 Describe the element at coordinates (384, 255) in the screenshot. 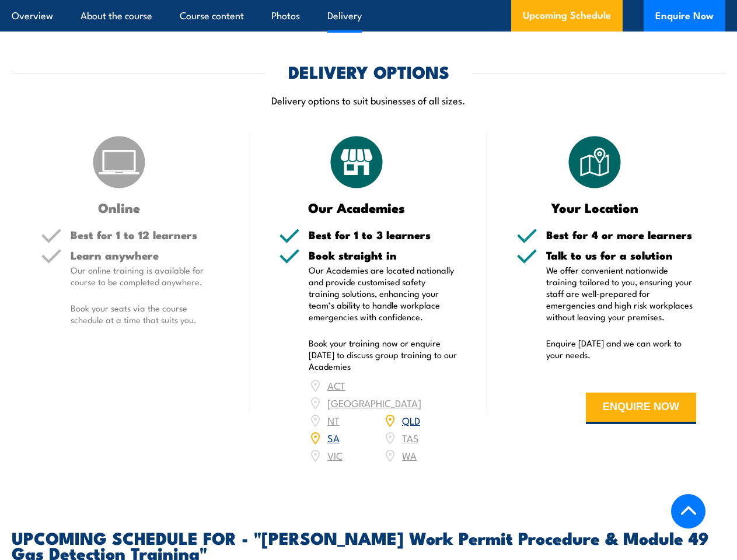

I see `h5: Book straight in` at that location.